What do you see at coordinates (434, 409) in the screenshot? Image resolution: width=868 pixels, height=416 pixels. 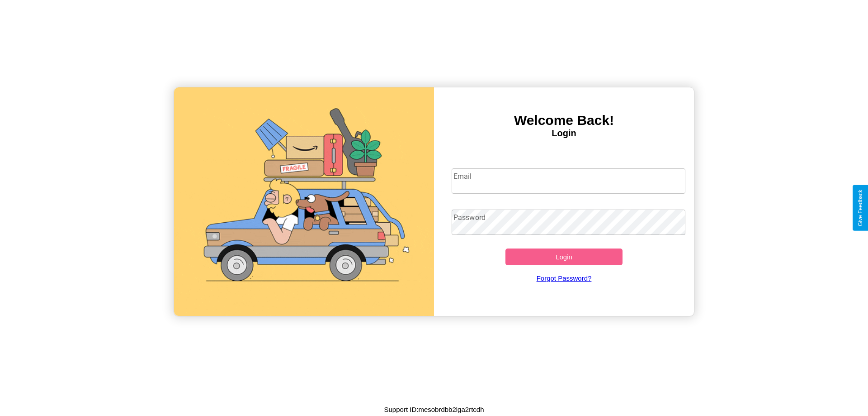 I see `p: Support ID: mesobrdbb2lga2rtcdh` at bounding box center [434, 409].